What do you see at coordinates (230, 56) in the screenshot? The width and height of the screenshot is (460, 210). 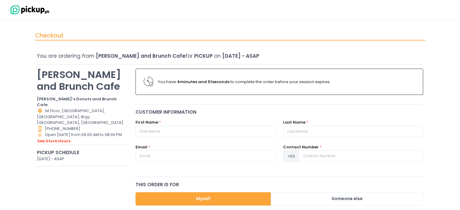 I see `div: You are ordering from for on` at bounding box center [230, 56].